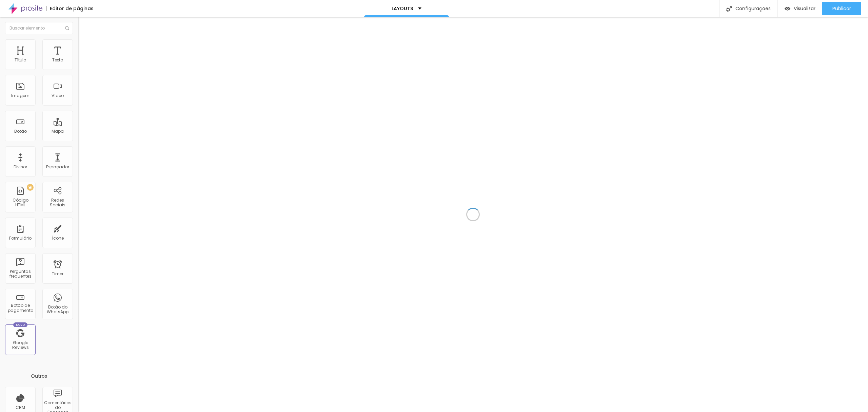 This screenshot has width=868, height=412. I want to click on div: Botão, so click(20, 131).